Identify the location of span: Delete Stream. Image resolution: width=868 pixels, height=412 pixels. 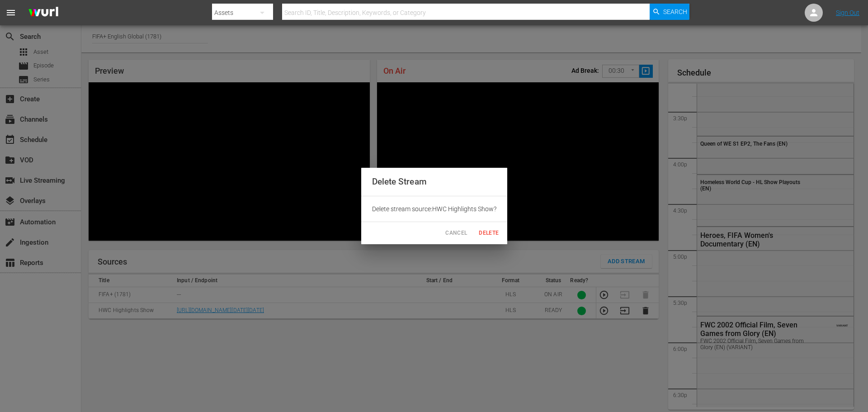
(399, 181).